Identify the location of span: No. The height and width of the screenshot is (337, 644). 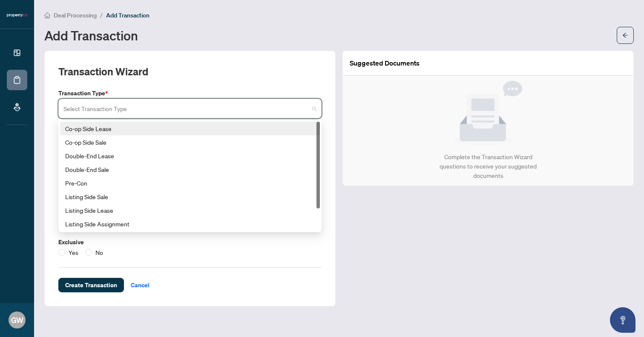
(99, 252).